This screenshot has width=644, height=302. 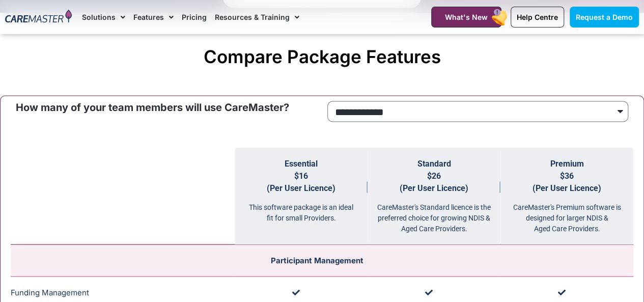 I want to click on a: Help Centre, so click(x=537, y=17).